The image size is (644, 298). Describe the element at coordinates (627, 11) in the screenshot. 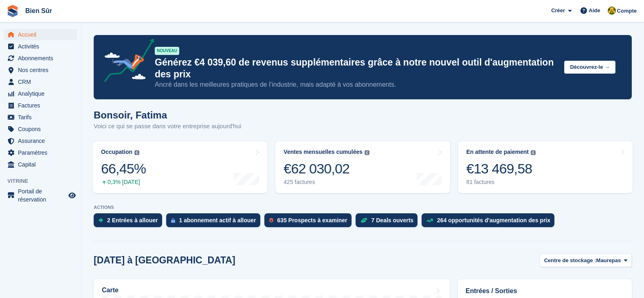

I see `span: Compte` at that location.